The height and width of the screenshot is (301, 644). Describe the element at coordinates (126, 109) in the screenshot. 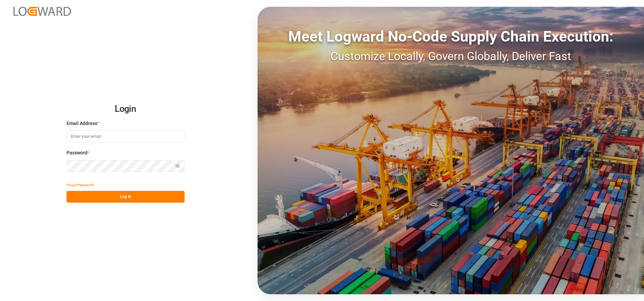

I see `h2: Login` at that location.